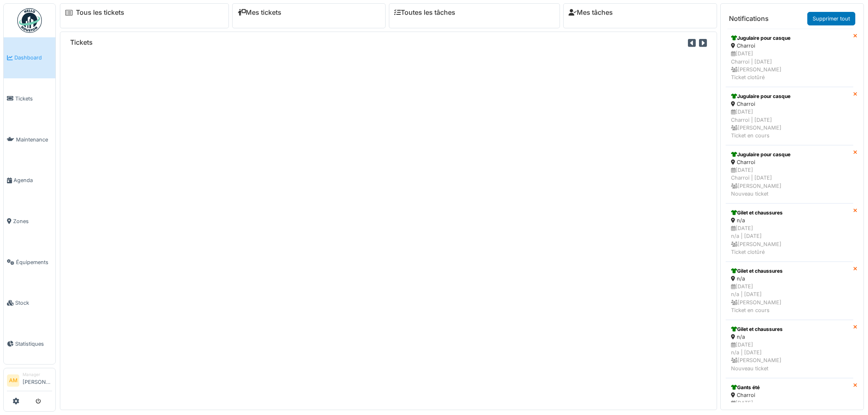 This screenshot has height=415, width=868. What do you see at coordinates (33, 58) in the screenshot?
I see `span: Dashboard` at bounding box center [33, 58].